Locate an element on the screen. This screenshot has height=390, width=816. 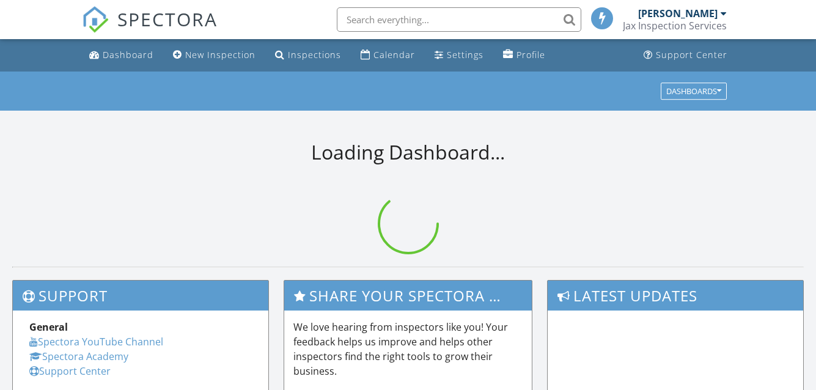
img: The Best Home Inspection Software - Spectora is located at coordinates (95, 20).